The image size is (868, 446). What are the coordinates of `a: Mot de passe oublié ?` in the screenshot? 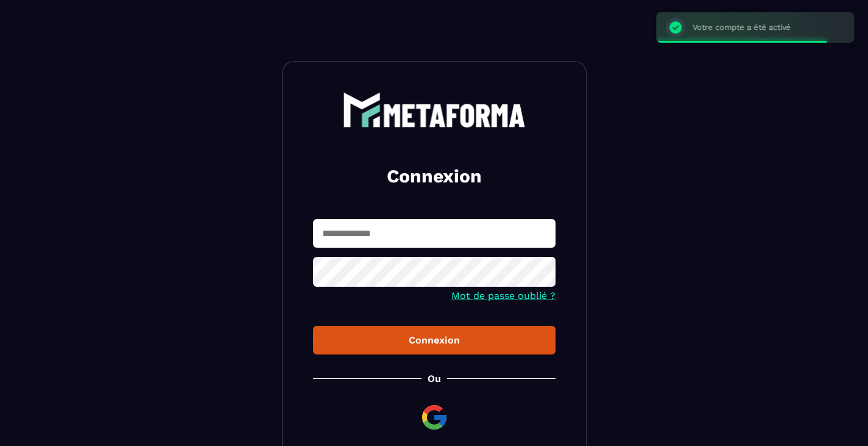 It's located at (503, 295).